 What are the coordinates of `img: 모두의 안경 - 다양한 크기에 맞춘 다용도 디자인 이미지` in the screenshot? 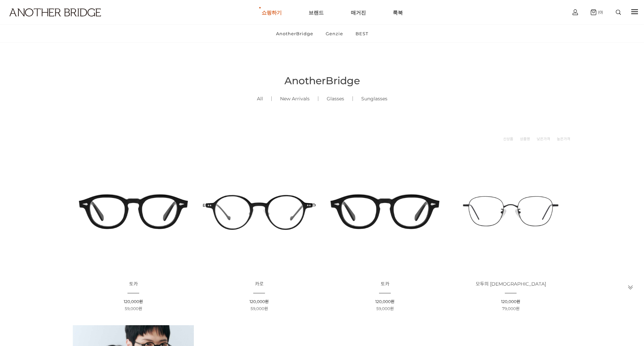 It's located at (510, 211).